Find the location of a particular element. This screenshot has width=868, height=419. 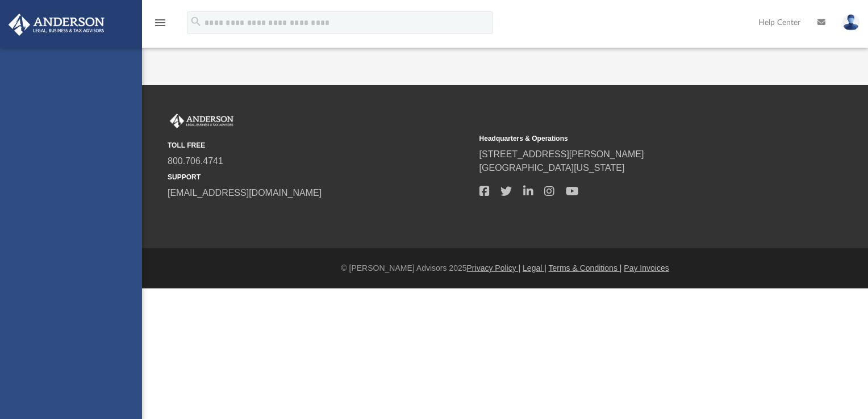

small: TOLL FREE is located at coordinates (319, 145).